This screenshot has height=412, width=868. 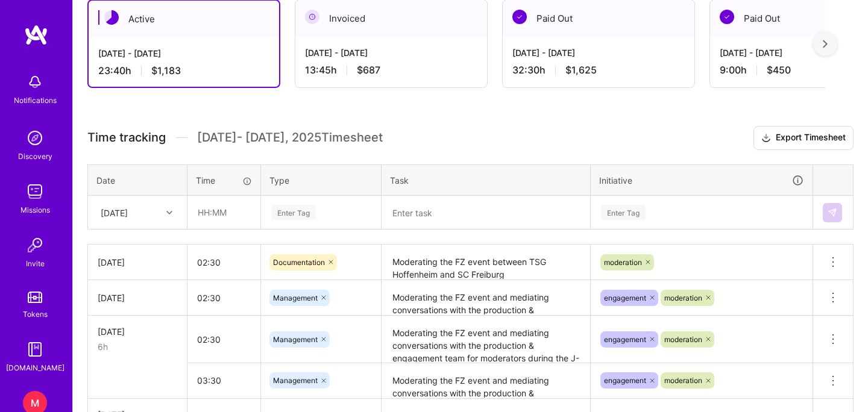 What do you see at coordinates (312, 17) in the screenshot?
I see `img: Invoiced` at bounding box center [312, 17].